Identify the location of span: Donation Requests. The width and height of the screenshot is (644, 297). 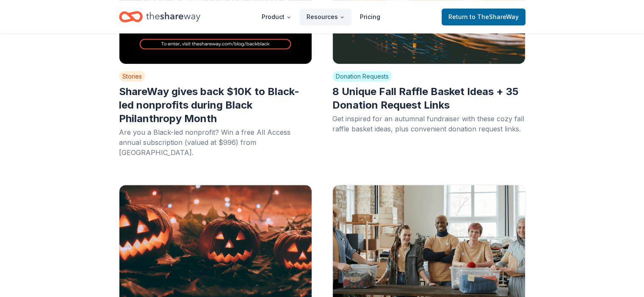
(362, 76).